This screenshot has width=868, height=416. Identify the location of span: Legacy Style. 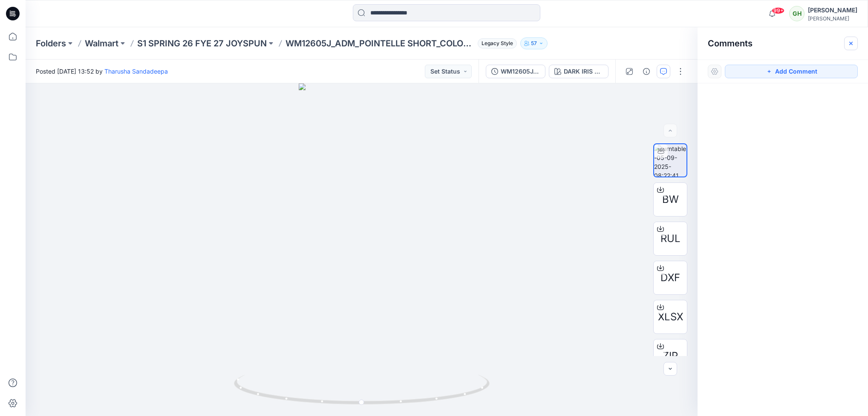
(497, 44).